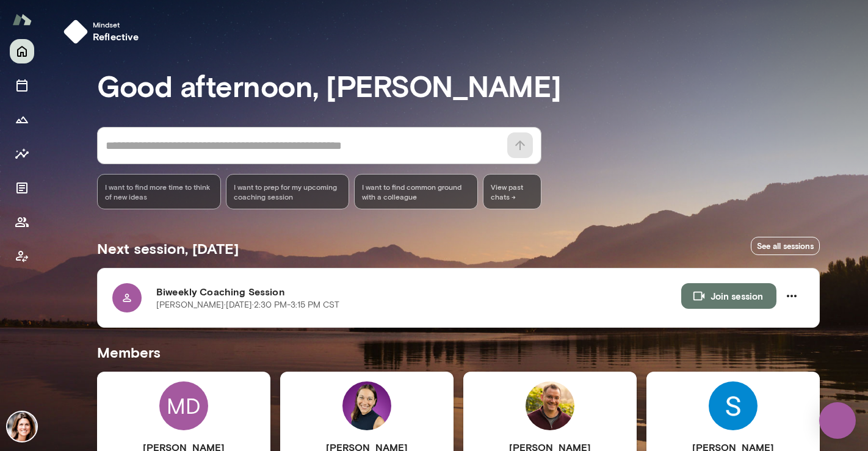 Image resolution: width=868 pixels, height=451 pixels. Describe the element at coordinates (116, 24) in the screenshot. I see `span: Mindset` at that location.